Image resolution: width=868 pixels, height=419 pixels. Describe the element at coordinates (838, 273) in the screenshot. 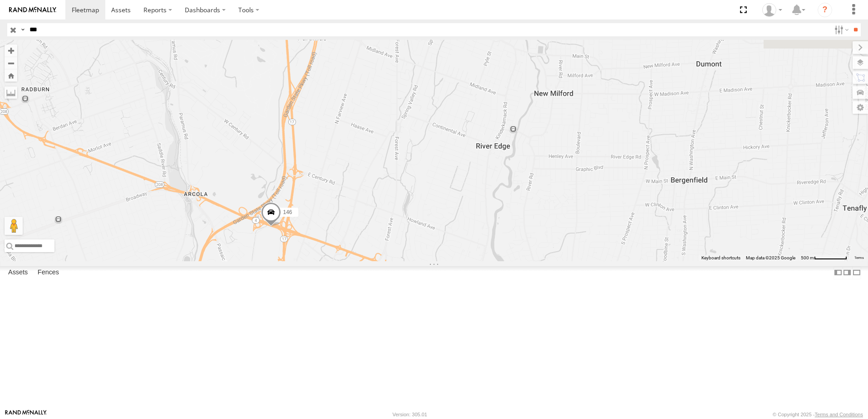

I see `label: Dock Summary Table to the Left` at that location.